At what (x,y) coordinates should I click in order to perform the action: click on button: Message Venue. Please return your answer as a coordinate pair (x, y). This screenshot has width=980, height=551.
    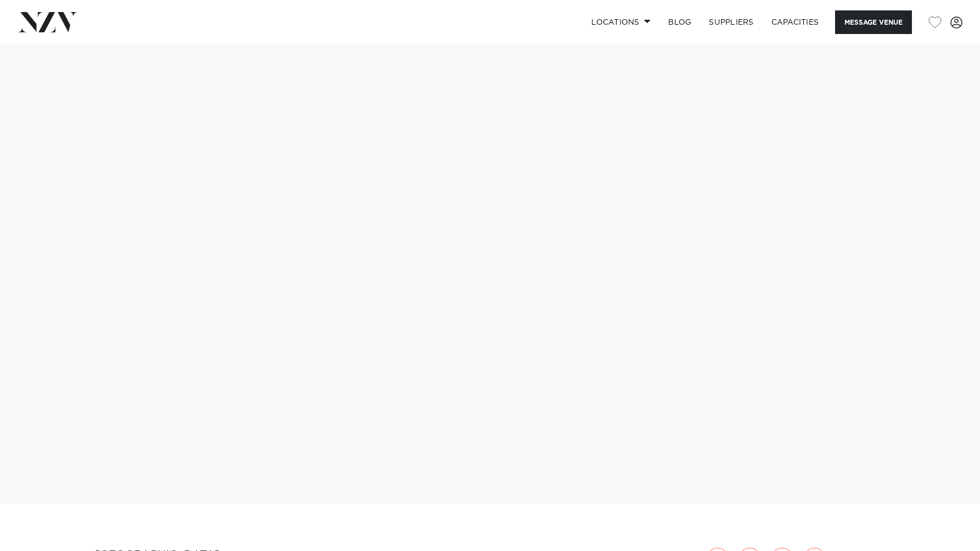
    Looking at the image, I should click on (874, 22).